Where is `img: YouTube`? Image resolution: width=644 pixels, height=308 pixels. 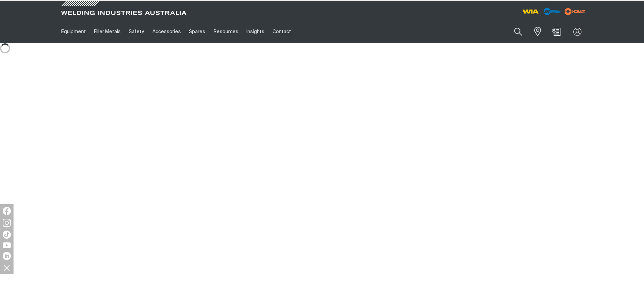 img: YouTube is located at coordinates (7, 245).